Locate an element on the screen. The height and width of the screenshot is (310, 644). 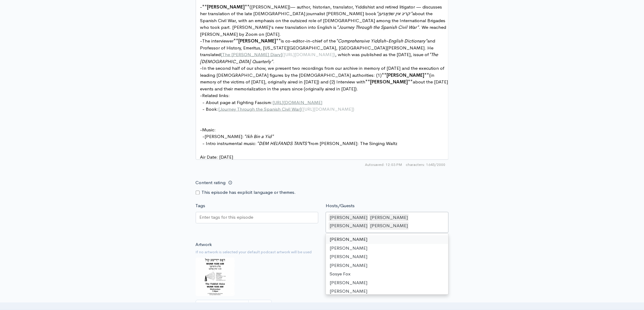
span: Autosaved: 12:03 PM is located at coordinates (384, 165).